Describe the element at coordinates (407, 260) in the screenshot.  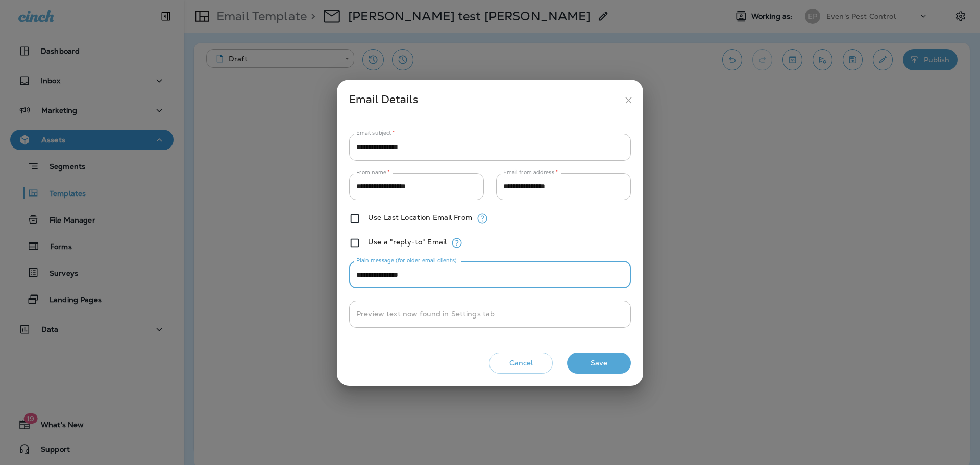
I see `label: Plain message (for older email clients)` at that location.